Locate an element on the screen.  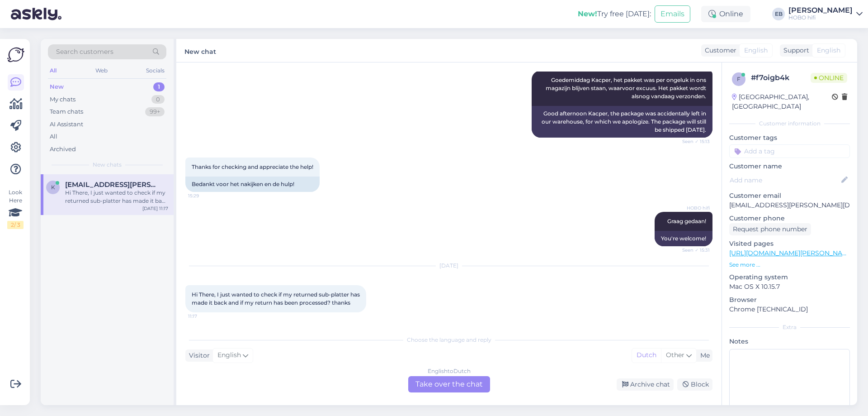
div: Bedankt voor het nakijken en de hulp! is located at coordinates (252, 184).